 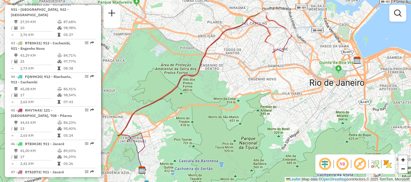 What do you see at coordinates (38, 35) in the screenshot?
I see `td: 2,76 KM` at bounding box center [38, 35].